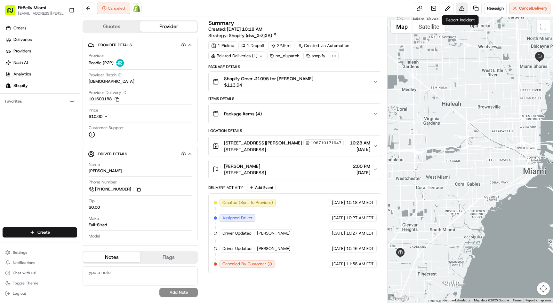  Describe the element at coordinates (94, 236) in the screenshot. I see `span: Model` at that location.